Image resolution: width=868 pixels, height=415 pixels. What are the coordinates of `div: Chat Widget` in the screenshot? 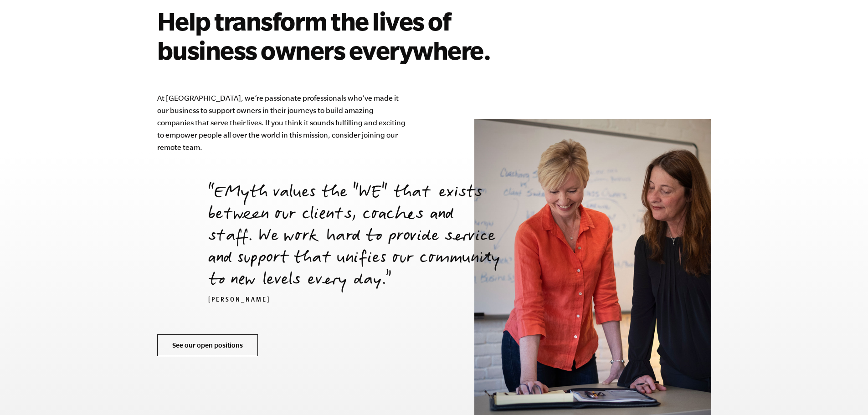 It's located at (846, 393).